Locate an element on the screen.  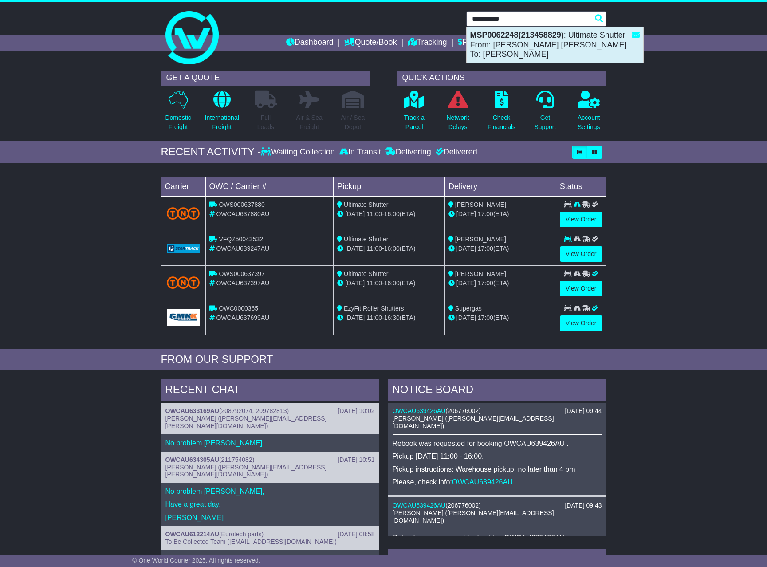
a: Track aParcel is located at coordinates (414, 113).